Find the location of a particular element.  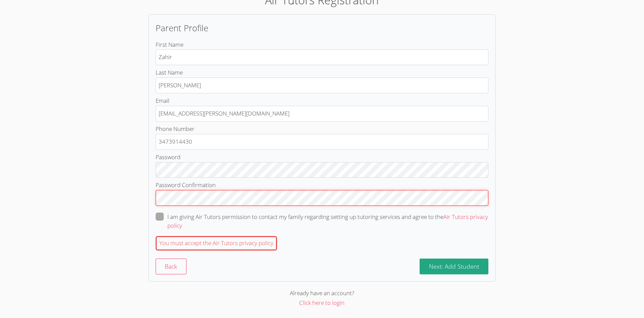

div: Already have an account? is located at coordinates (322, 293).